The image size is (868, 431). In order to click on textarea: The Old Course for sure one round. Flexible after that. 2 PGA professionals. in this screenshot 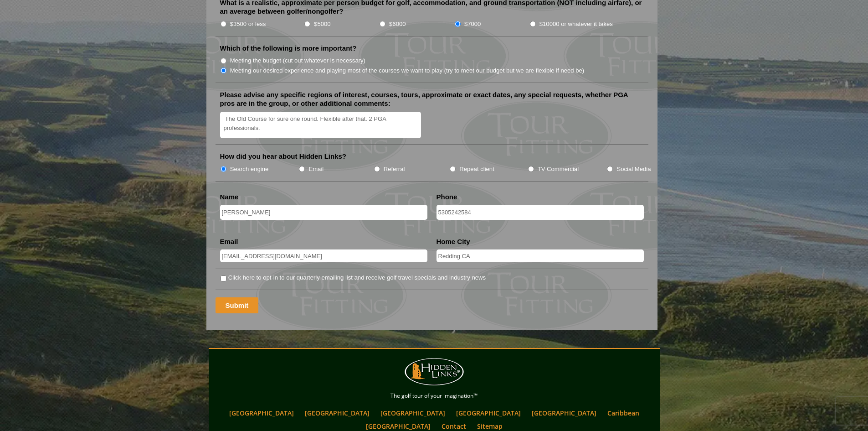, I will do `click(321, 125)`.